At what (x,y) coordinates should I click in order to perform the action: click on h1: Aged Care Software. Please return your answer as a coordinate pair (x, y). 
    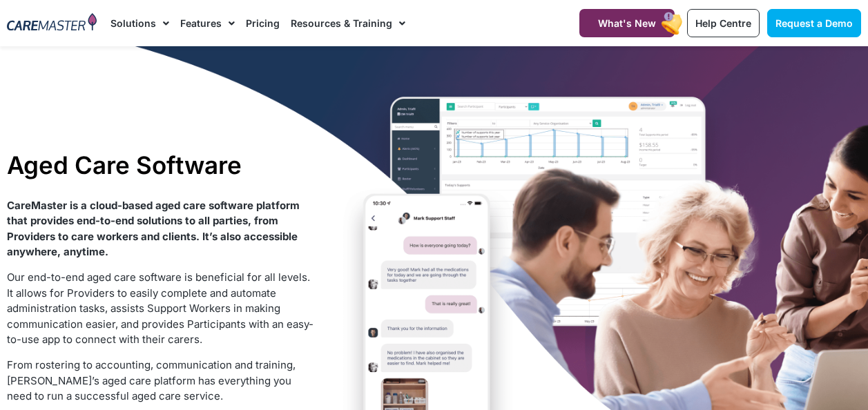
    Looking at the image, I should click on (160, 165).